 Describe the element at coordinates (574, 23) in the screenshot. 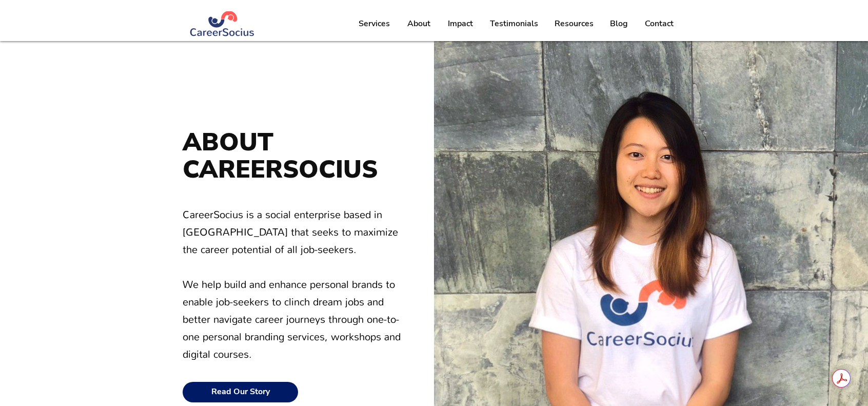

I see `a: Resources` at that location.